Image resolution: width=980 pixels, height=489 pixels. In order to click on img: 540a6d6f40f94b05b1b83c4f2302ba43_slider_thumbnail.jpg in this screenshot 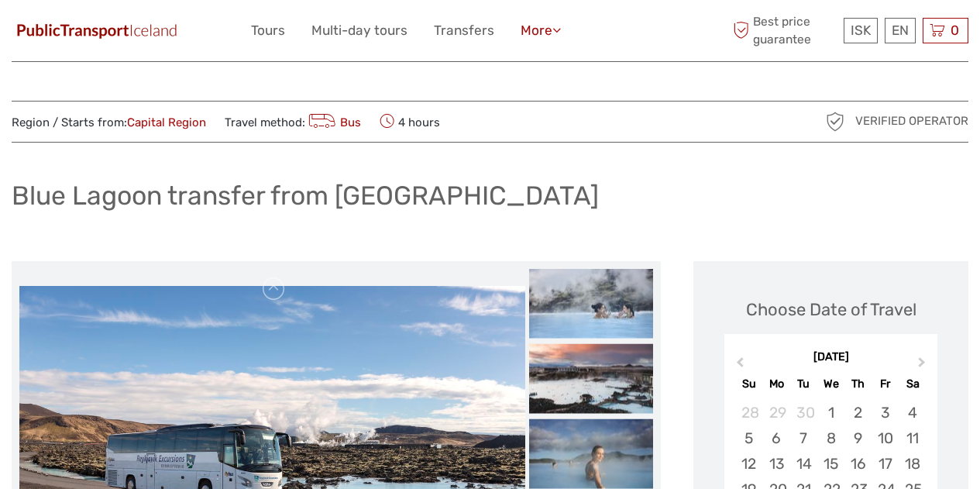, I will do `click(592, 378)`.